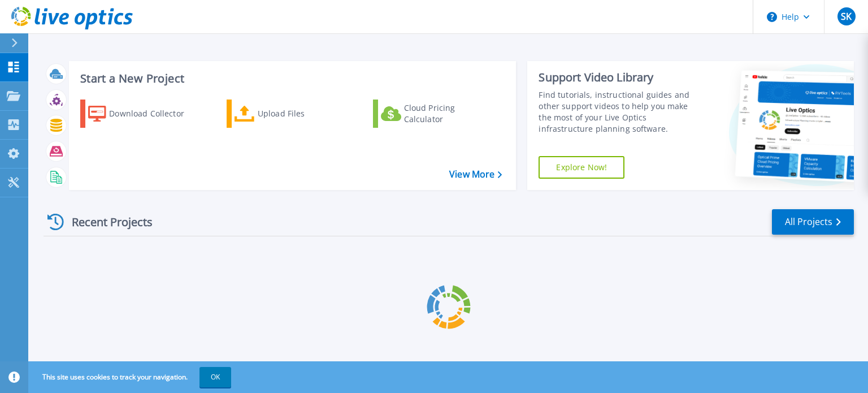 This screenshot has height=393, width=868. What do you see at coordinates (154, 114) in the screenshot?
I see `div: Download Collector` at bounding box center [154, 114].